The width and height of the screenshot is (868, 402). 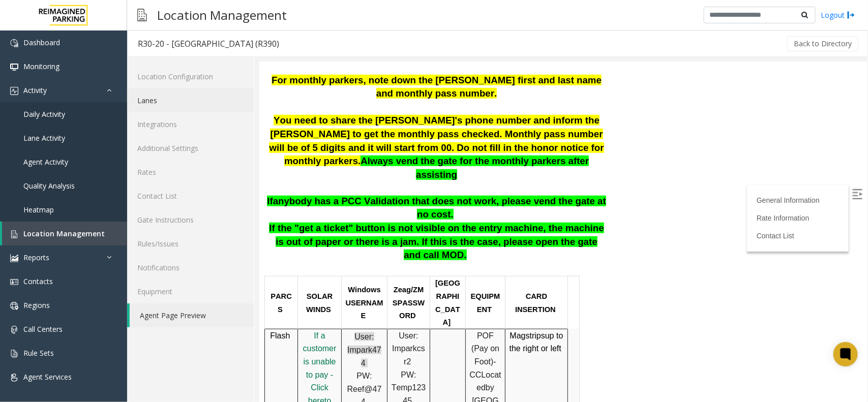 I want to click on a: Logout, so click(x=838, y=15).